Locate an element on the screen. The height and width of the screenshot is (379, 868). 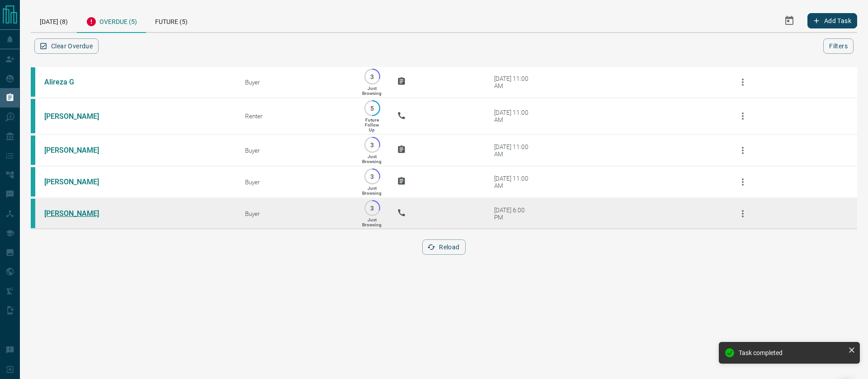
div: Future (5) is located at coordinates (171, 20).